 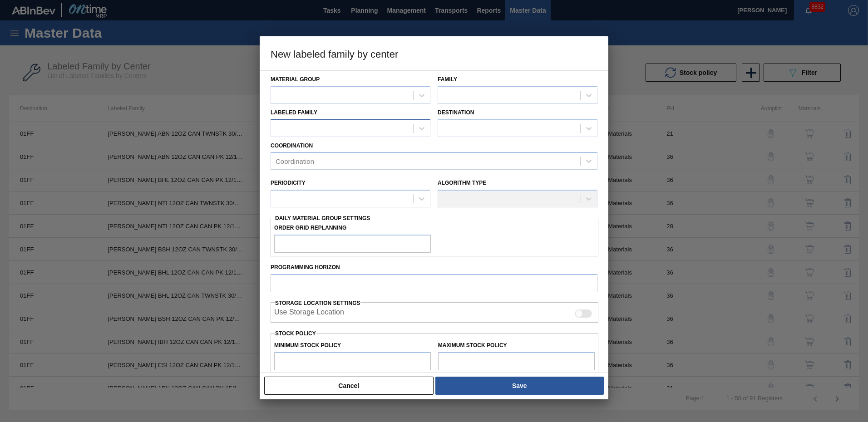 I want to click on button: Cancel, so click(x=348, y=386).